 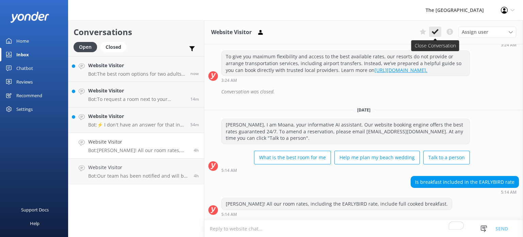 I want to click on a: Website VisitorBot:Our team has been notified and will be with you as soon as possible. Alternati..., so click(x=136, y=171).